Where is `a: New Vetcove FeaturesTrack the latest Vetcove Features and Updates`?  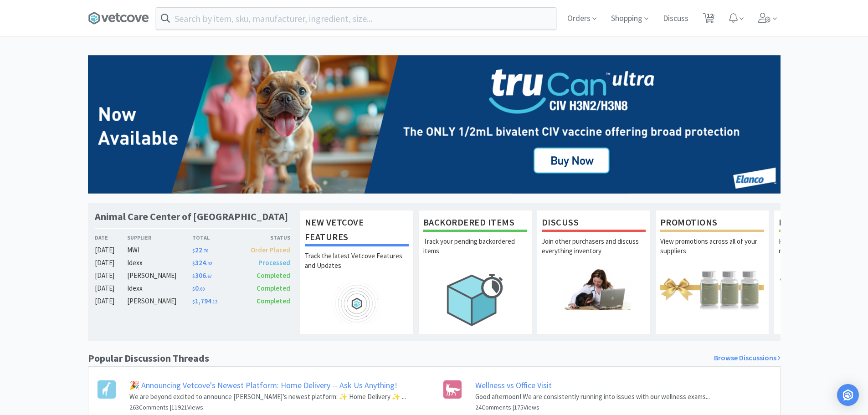
a: New Vetcove FeaturesTrack the latest Vetcove Features and Updates is located at coordinates (357, 272).